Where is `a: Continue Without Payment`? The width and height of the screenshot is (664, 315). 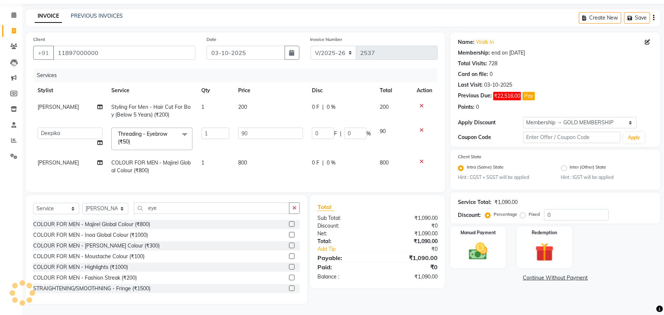
a: Continue Without Payment is located at coordinates (555, 278).